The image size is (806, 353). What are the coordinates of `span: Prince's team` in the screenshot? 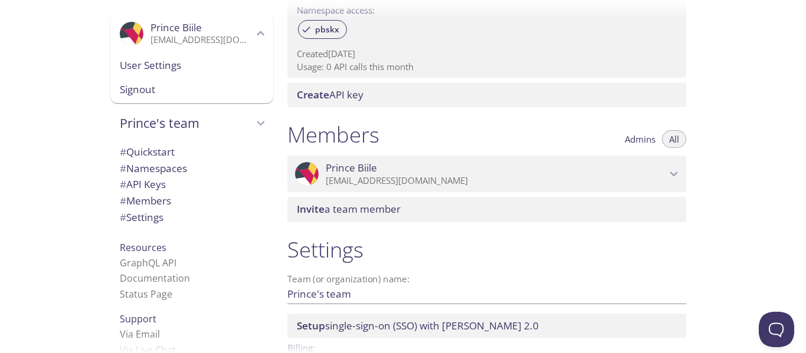 It's located at (186, 123).